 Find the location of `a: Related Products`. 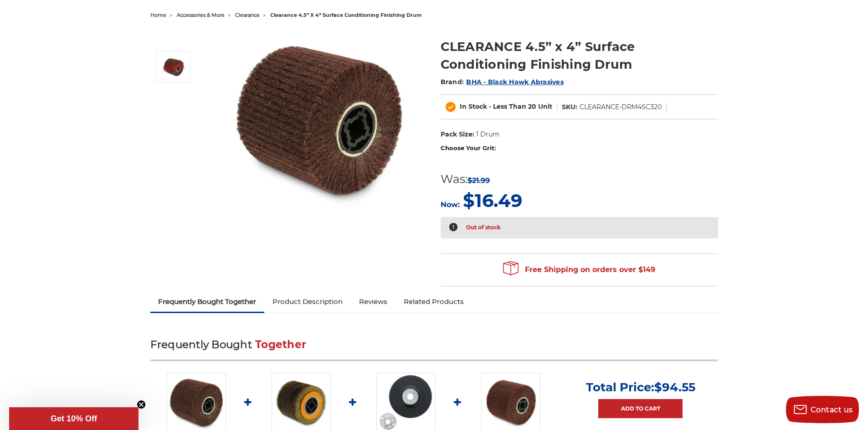

a: Related Products is located at coordinates (434, 302).